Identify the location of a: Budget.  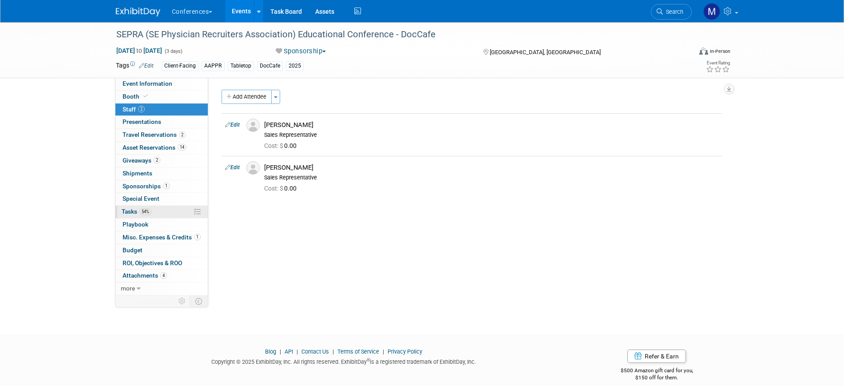
(162, 250).